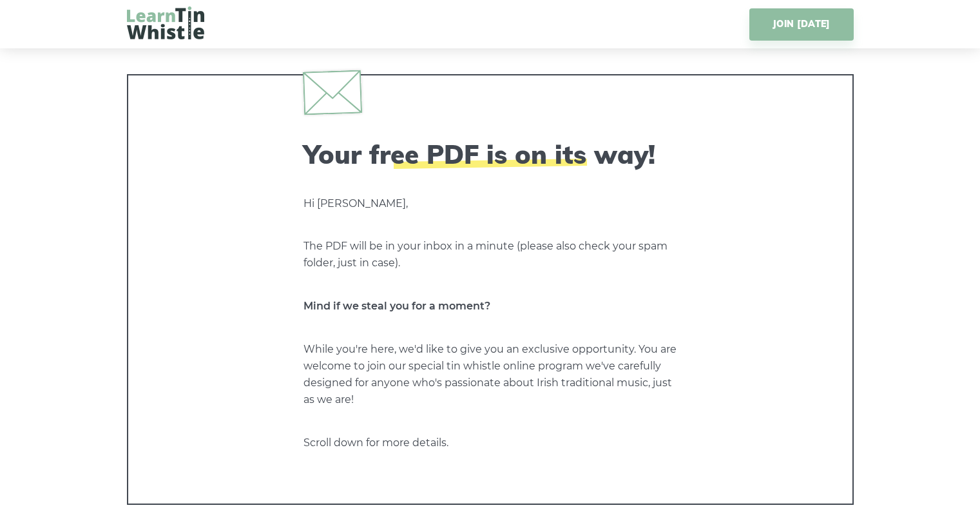 This screenshot has height=510, width=980. I want to click on img: LearnTinWhistle.com, so click(166, 23).